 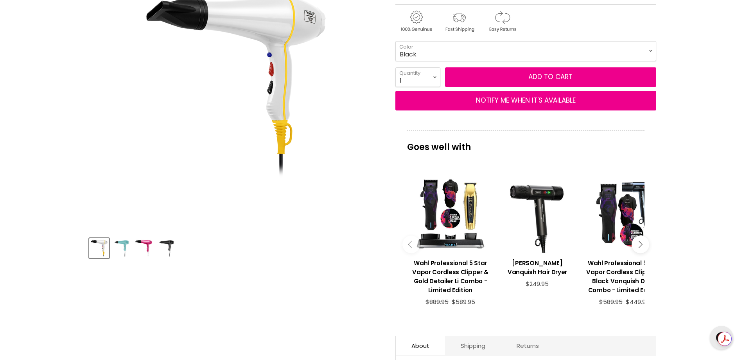 What do you see at coordinates (459, 21) in the screenshot?
I see `img: shipping.gif` at bounding box center [459, 21].